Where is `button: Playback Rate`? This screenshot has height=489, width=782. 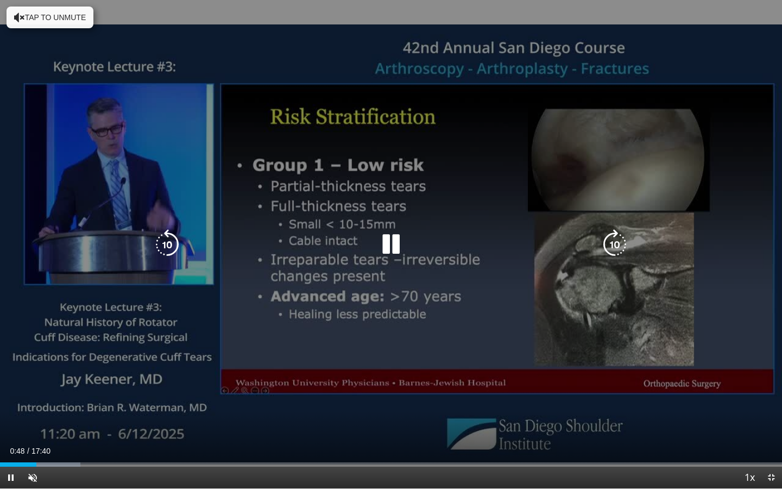 button: Playback Rate is located at coordinates (750, 478).